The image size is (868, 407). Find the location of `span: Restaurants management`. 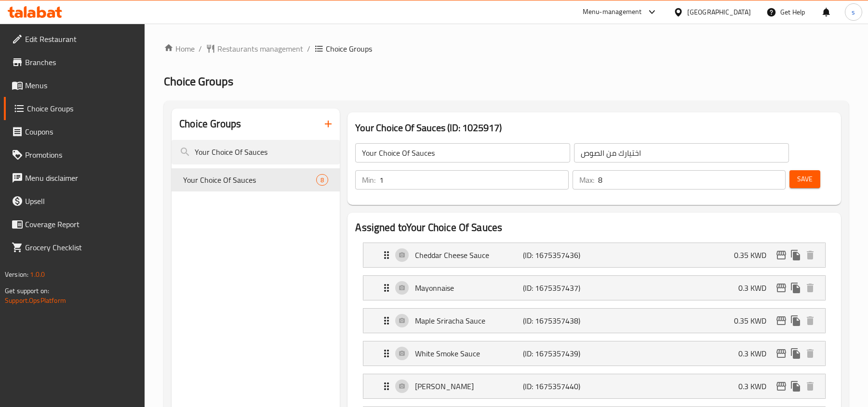

span: Restaurants management is located at coordinates (261, 49).